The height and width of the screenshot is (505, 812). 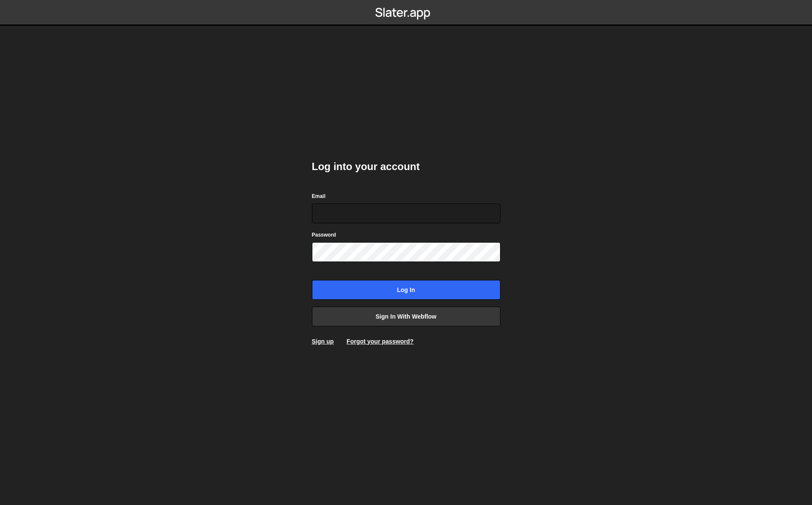 What do you see at coordinates (406, 166) in the screenshot?
I see `h2: Log into your account` at bounding box center [406, 166].